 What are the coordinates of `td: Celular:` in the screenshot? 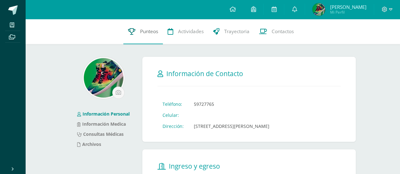 It's located at (173, 115).